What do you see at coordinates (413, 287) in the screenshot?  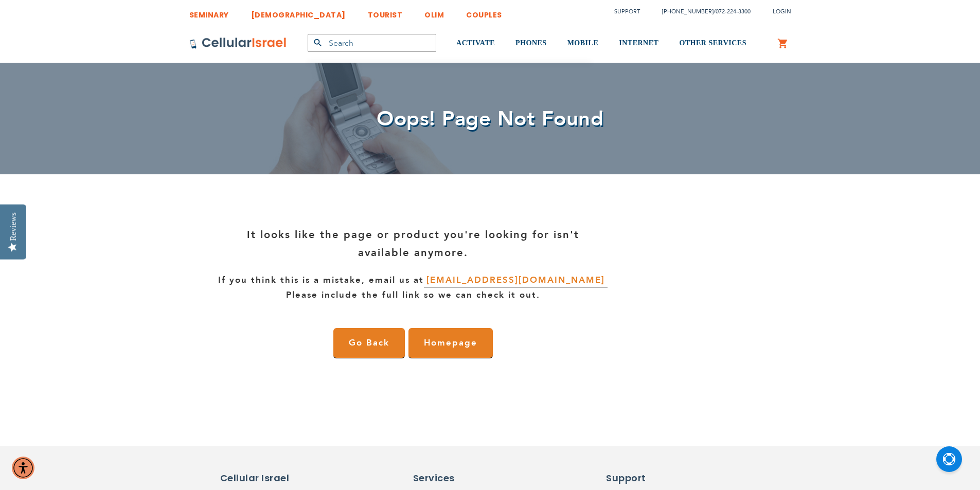 I see `p: If you think this is a mistake, email us at Please include the full link so we can check it out.` at bounding box center [413, 287].